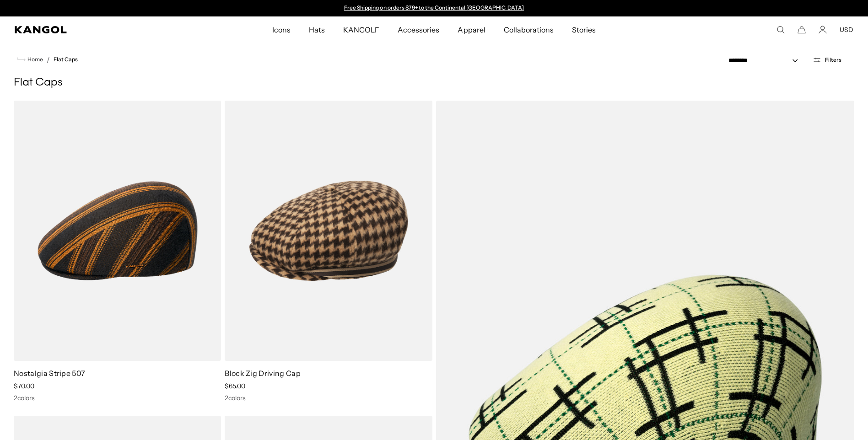 This screenshot has height=440, width=868. What do you see at coordinates (281, 29) in the screenshot?
I see `span: Icons` at bounding box center [281, 29].